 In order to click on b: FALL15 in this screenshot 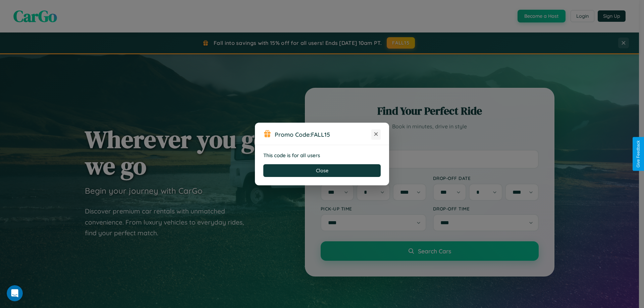, I will do `click(321, 134)`.